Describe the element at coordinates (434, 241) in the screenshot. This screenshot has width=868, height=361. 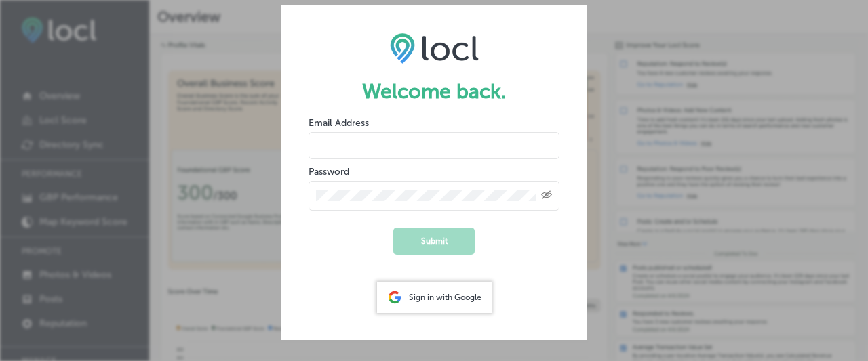
I see `button: Submit` at that location.